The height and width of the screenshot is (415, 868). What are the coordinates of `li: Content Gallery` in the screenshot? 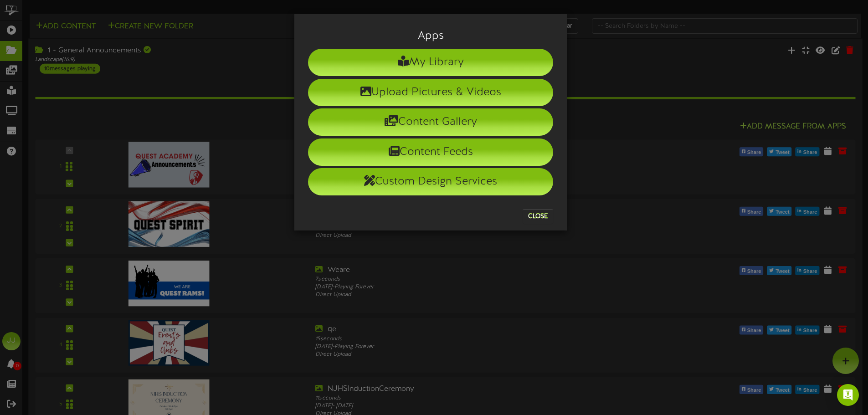 It's located at (431, 122).